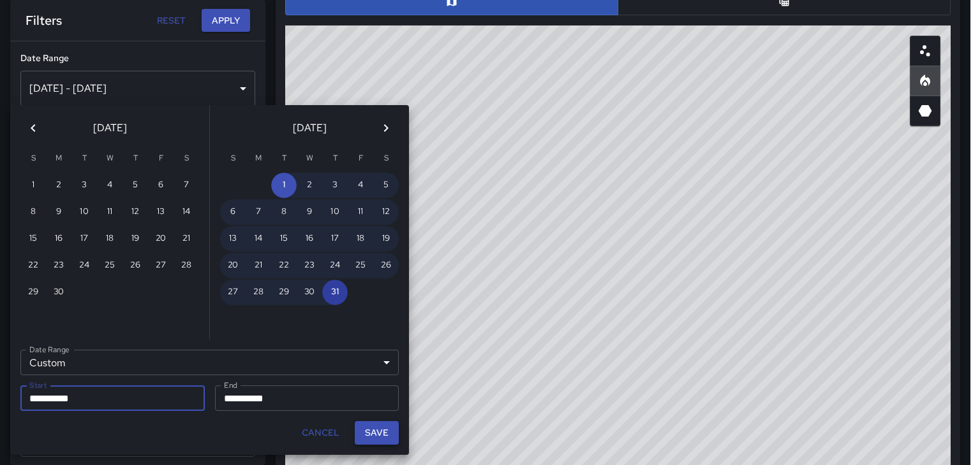 The width and height of the screenshot is (980, 465). I want to click on div: Custom, so click(209, 363).